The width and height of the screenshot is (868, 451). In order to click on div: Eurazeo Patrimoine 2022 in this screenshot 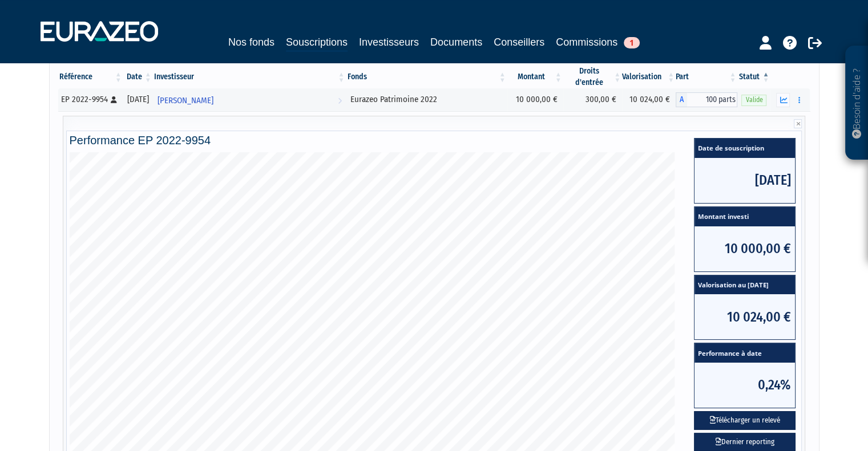, I will do `click(426, 100)`.